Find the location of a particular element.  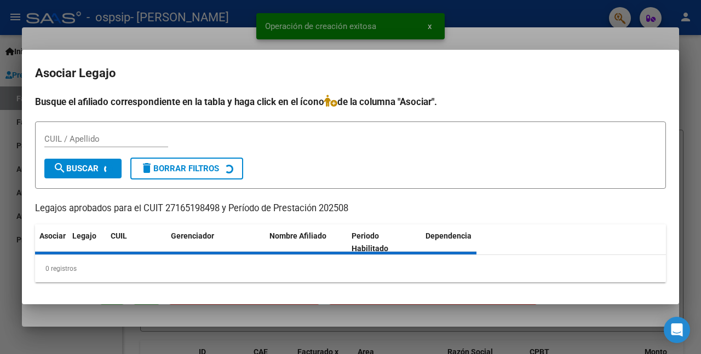

span: Buscar is located at coordinates (76, 169).